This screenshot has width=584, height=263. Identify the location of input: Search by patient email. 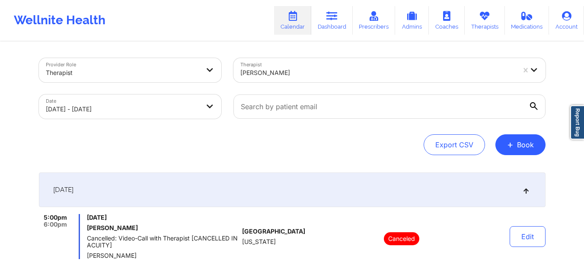
(390, 106).